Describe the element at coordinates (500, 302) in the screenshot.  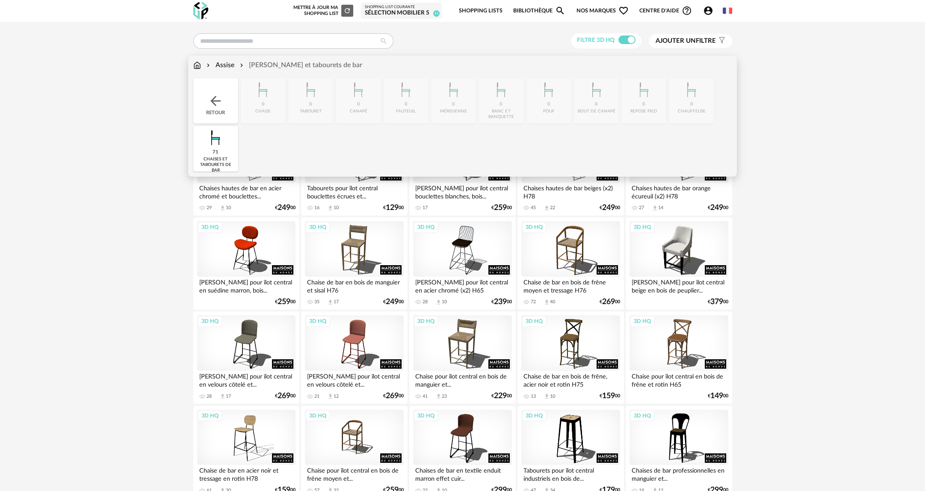
I see `span: 239` at that location.